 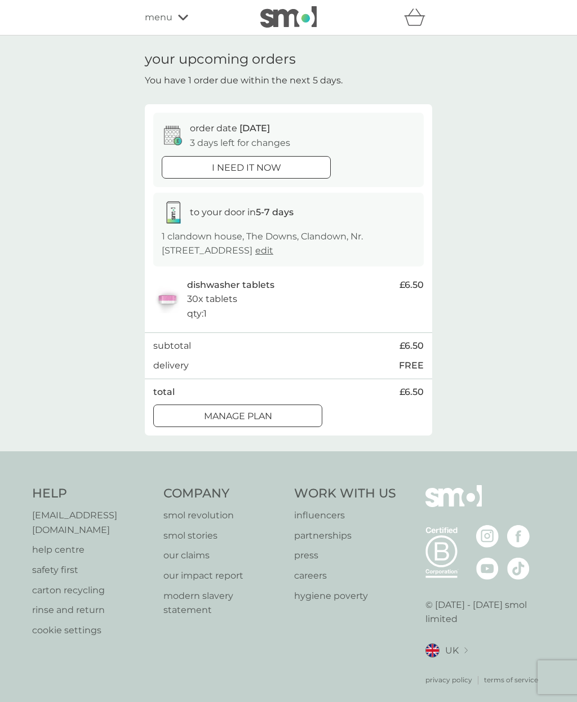 What do you see at coordinates (345, 516) in the screenshot?
I see `a: influencers` at bounding box center [345, 516].